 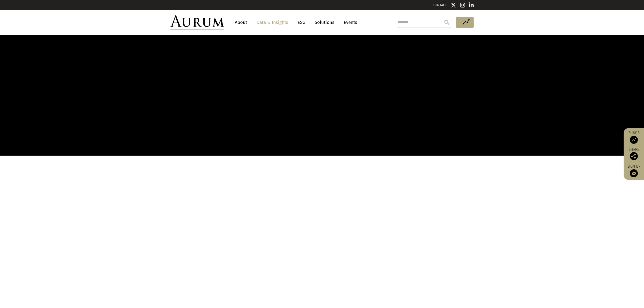 I want to click on a: Solutions, so click(x=324, y=22).